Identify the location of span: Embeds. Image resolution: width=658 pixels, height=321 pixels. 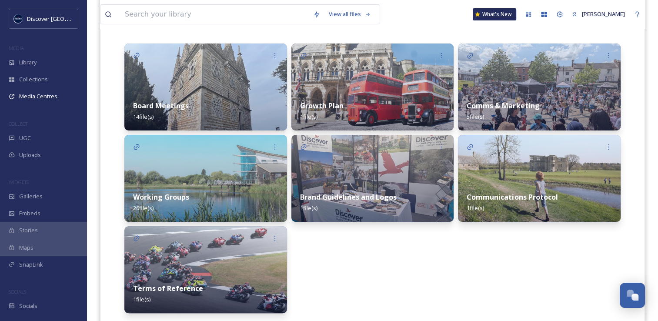
(30, 213).